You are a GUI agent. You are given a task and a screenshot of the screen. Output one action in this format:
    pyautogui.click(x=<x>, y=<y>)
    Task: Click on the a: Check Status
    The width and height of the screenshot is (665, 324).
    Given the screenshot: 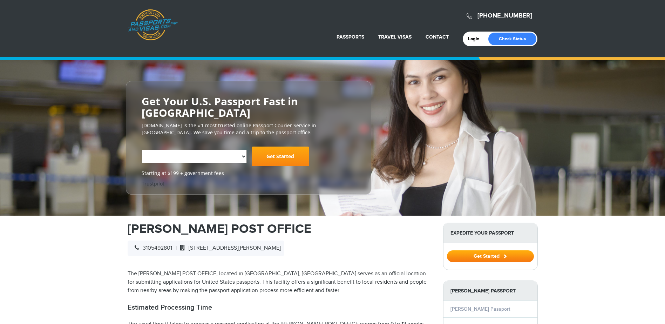 What is the action you would take?
    pyautogui.click(x=512, y=39)
    